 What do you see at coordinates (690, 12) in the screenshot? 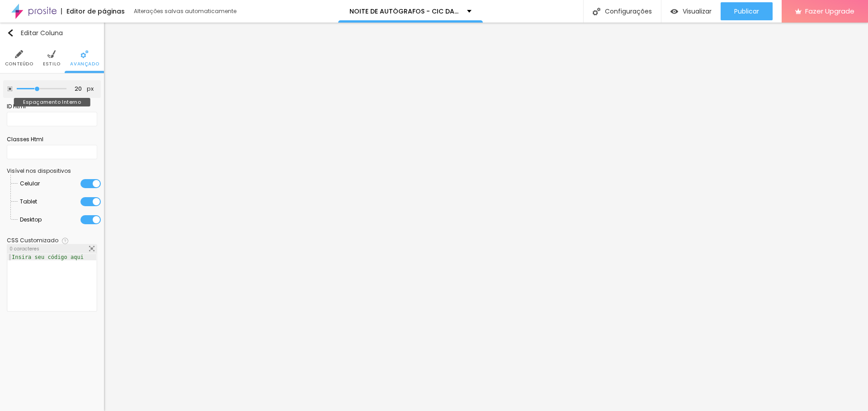
I see `button: Visualizar` at bounding box center [690, 12].